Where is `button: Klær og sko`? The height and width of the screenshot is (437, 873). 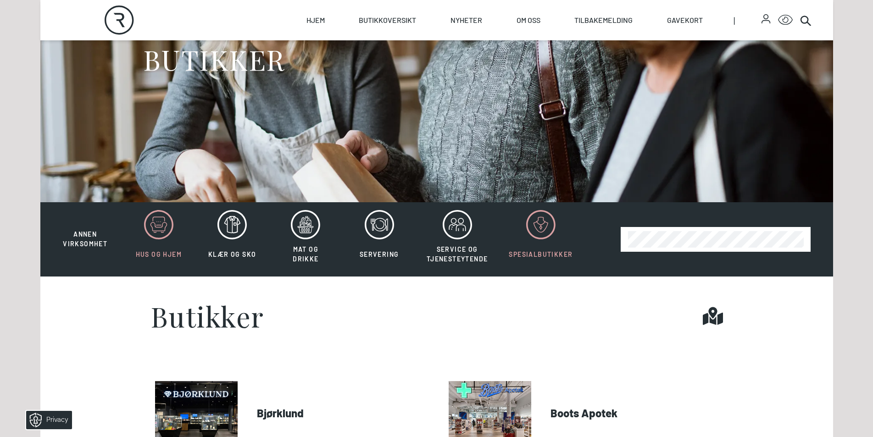 button: Klær og sko is located at coordinates (232, 240).